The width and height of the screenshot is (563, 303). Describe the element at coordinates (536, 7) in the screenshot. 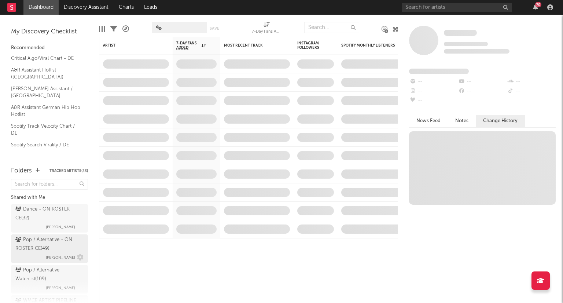

I see `button: 70` at that location.